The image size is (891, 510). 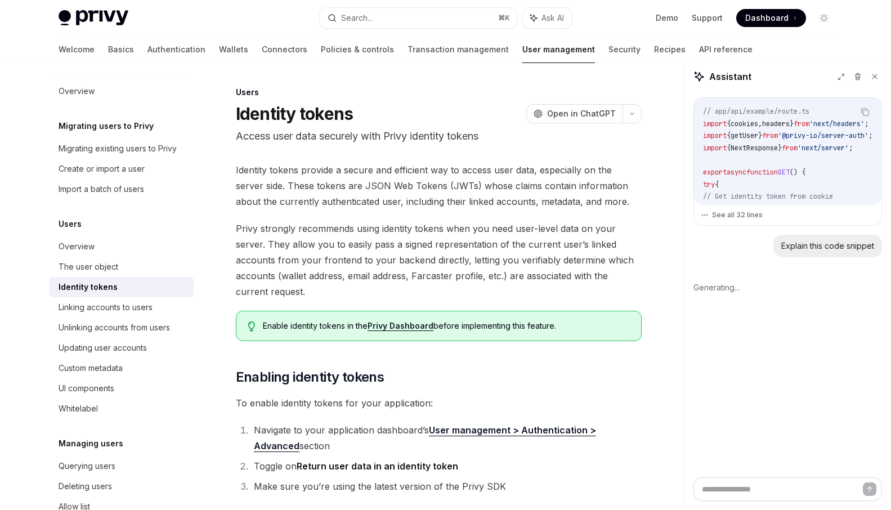 I want to click on div: Create or import a user, so click(x=101, y=169).